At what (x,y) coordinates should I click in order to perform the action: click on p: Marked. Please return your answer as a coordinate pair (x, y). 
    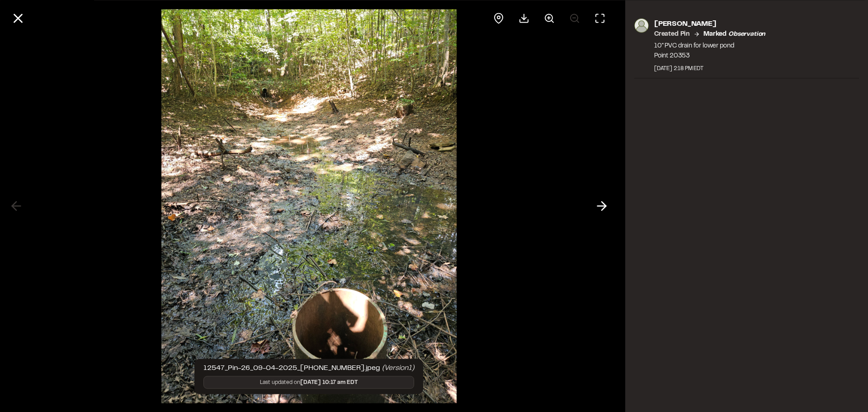
    Looking at the image, I should click on (734, 34).